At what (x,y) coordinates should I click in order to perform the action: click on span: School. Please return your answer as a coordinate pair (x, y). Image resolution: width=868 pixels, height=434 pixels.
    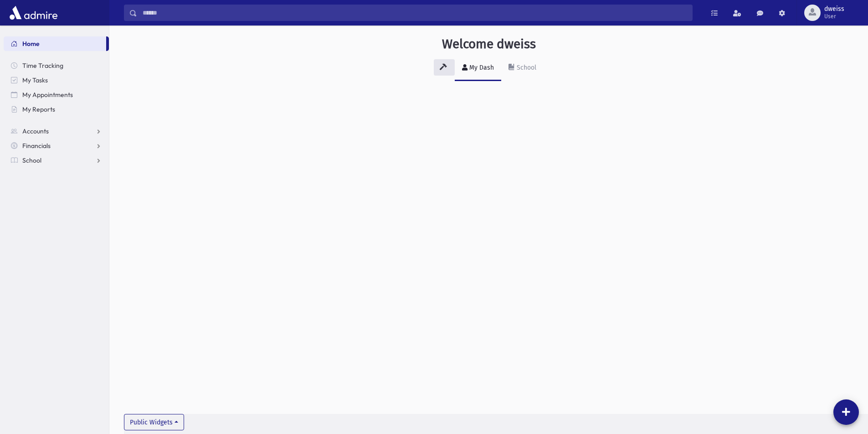
    Looking at the image, I should click on (32, 160).